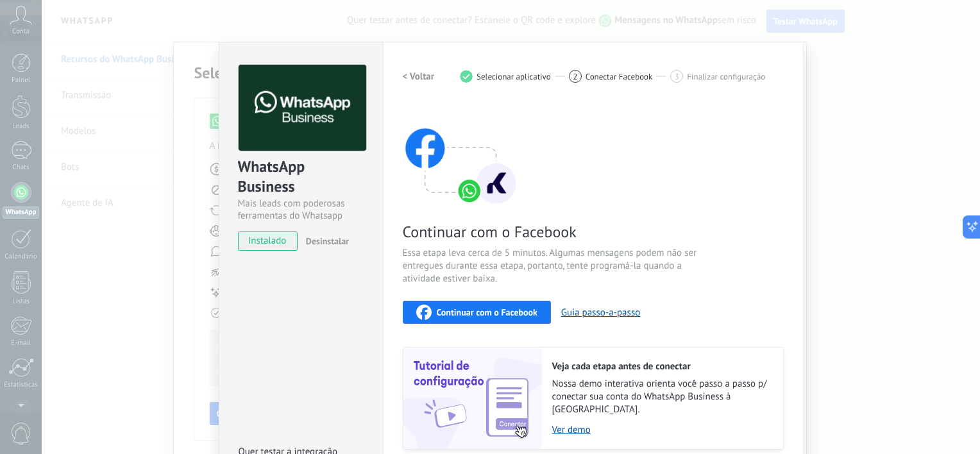 The image size is (980, 454). What do you see at coordinates (661, 397) in the screenshot?
I see `span: Nossa demo interativa orienta você passo a passo p/ conectar sua conta do WhatsApp Business à [GE...` at bounding box center [661, 397].